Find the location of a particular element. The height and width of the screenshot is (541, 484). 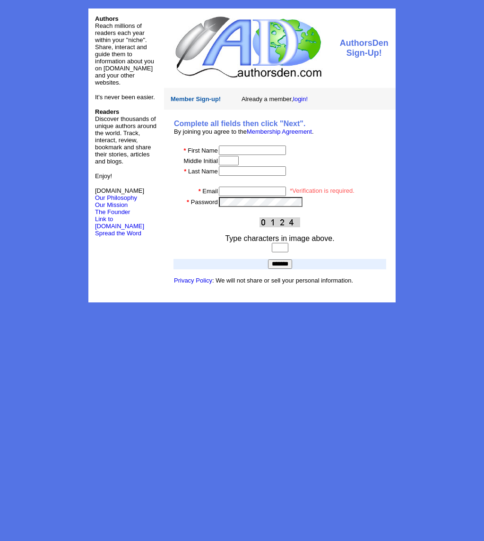

a: Our Mission is located at coordinates (111, 205).